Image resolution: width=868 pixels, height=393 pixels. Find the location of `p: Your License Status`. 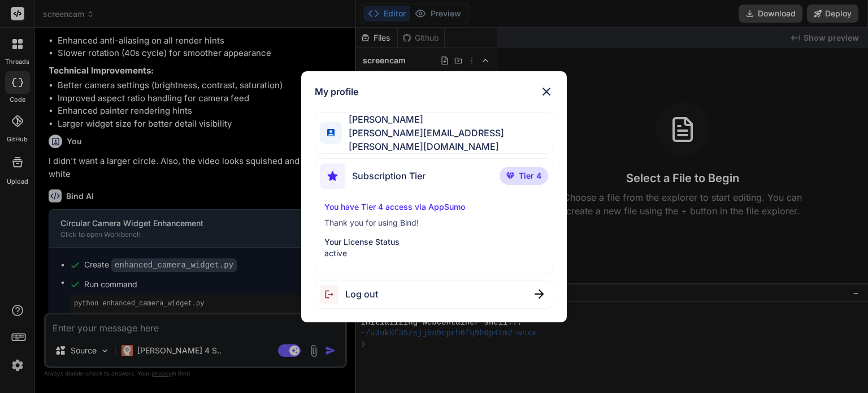

p: Your License Status is located at coordinates (434, 242).